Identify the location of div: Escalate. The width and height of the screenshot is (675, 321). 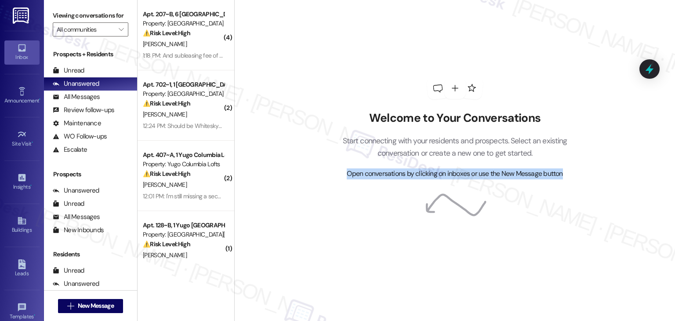
(70, 149).